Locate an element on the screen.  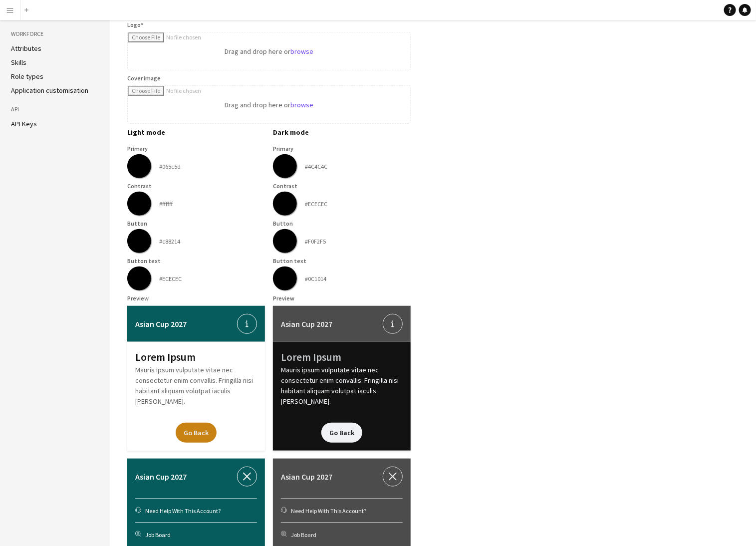
div: #c88214 is located at coordinates (170, 241).